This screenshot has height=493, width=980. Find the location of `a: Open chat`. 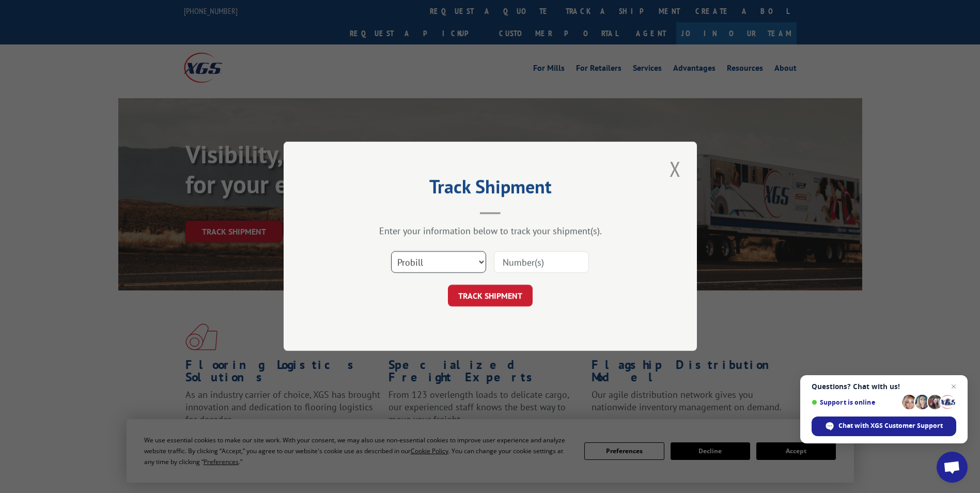

a: Open chat is located at coordinates (952, 467).